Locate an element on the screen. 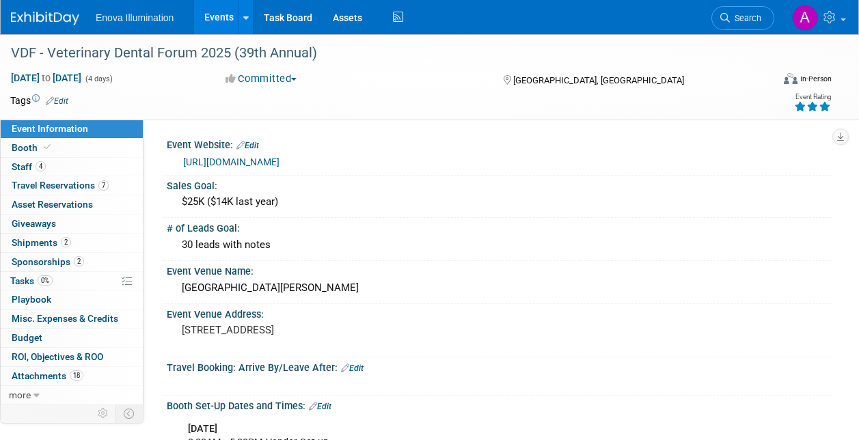 The height and width of the screenshot is (440, 859). a: Booth is located at coordinates (72, 148).